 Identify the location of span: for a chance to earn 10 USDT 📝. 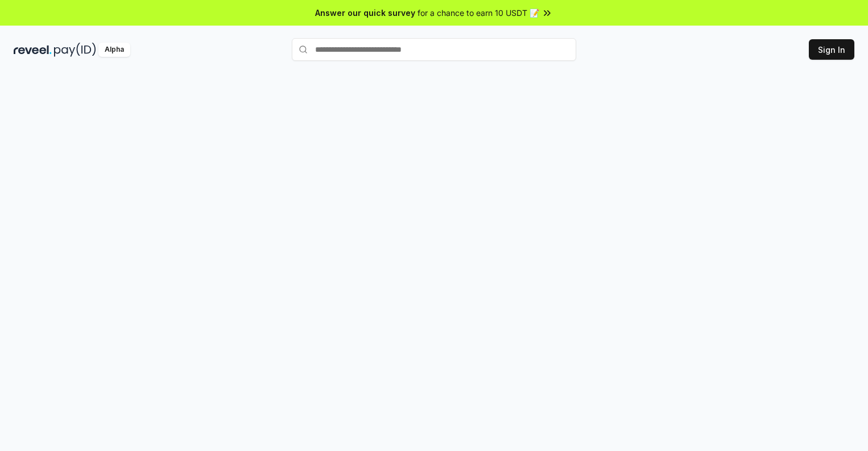
(478, 12).